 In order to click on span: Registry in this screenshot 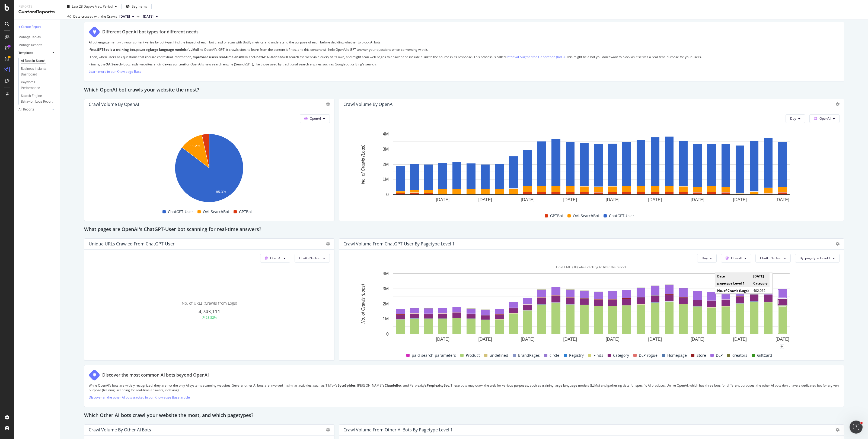, I will do `click(577, 355)`.